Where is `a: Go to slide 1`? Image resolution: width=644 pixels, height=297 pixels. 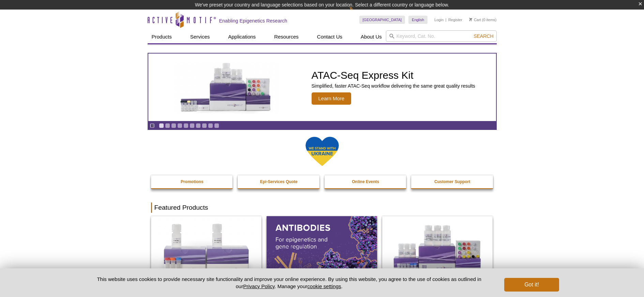
a: Go to slide 1 is located at coordinates (161, 126).